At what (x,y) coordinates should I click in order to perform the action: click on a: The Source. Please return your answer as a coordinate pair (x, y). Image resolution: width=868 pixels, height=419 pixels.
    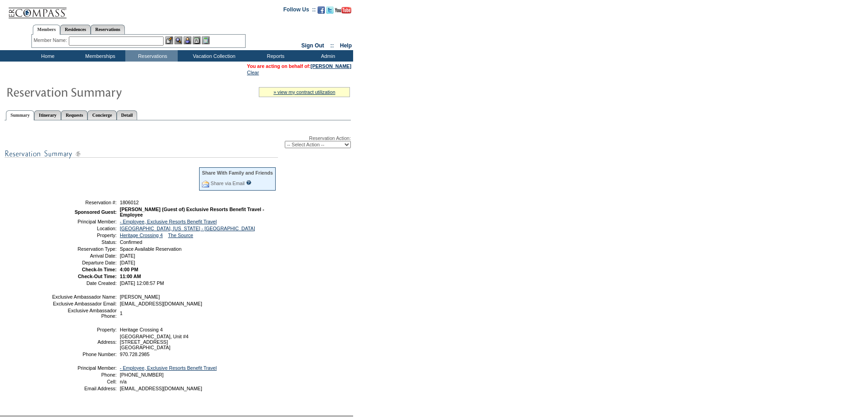
    Looking at the image, I should click on (181, 235).